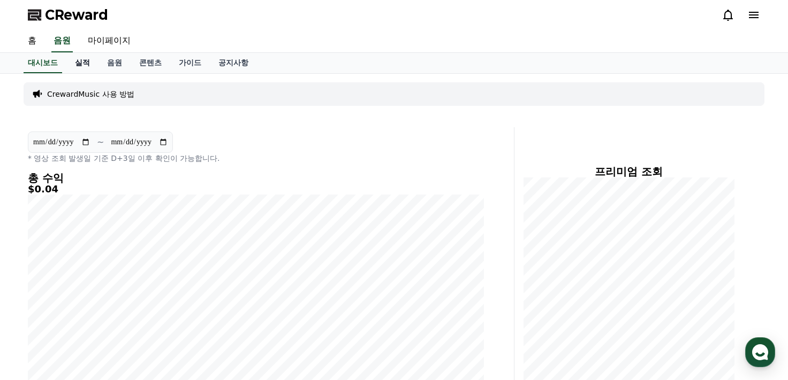 The image size is (788, 380). What do you see at coordinates (172, 312) in the screenshot?
I see `span: 설정` at bounding box center [172, 312].